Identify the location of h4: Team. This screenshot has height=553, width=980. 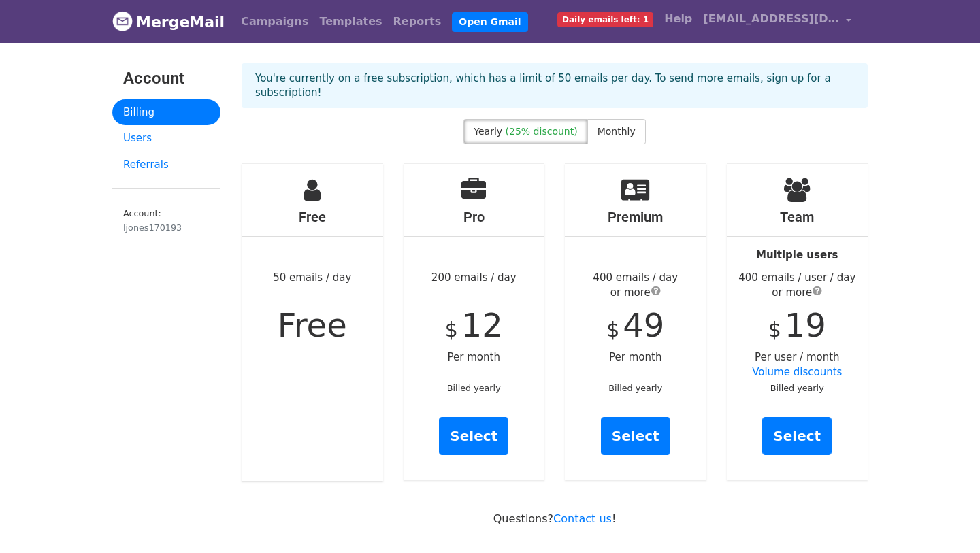
(798, 217).